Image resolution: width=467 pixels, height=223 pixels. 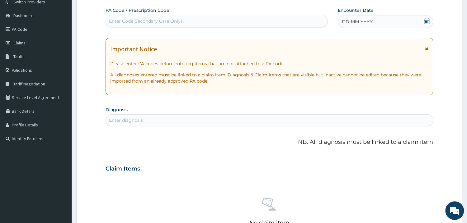 I want to click on p: All diagnoses entered must be linked to a claim item. Diagnosis & Claim Items that are visible bu..., so click(x=269, y=78).